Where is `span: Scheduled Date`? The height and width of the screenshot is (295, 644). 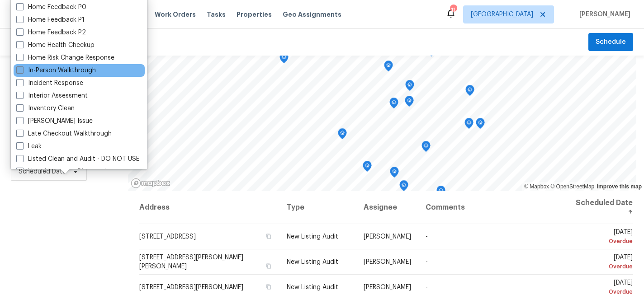
span: Scheduled Date is located at coordinates (42, 171).